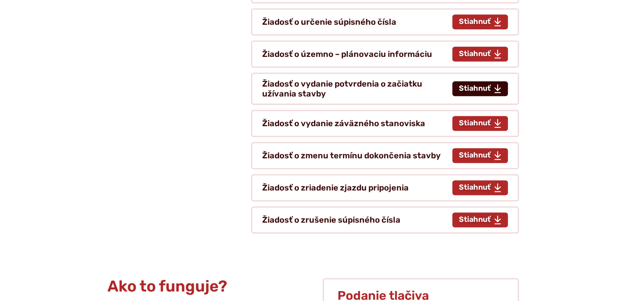 The image size is (626, 301). What do you see at coordinates (354, 22) in the screenshot?
I see `h4: Žiadosť o určenie súpisného čísla` at bounding box center [354, 22].